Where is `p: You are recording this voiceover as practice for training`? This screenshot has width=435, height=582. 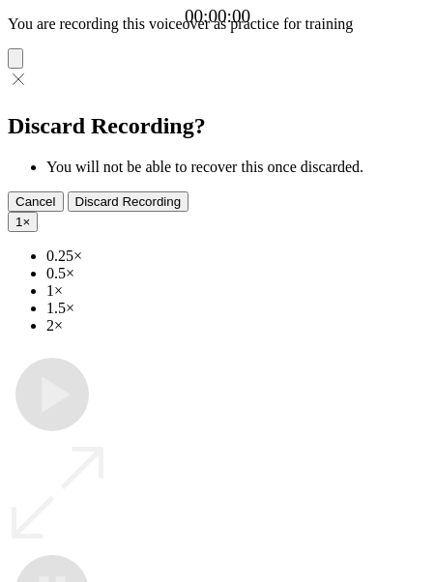
p: You are recording this voiceover as practice for training is located at coordinates (218, 24).